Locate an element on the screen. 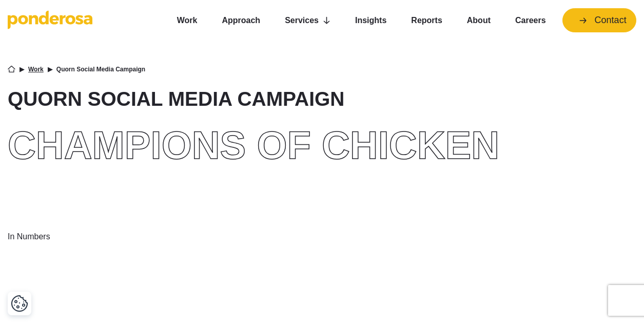 The image size is (644, 323). img: Revisit consent button is located at coordinates (19, 303).